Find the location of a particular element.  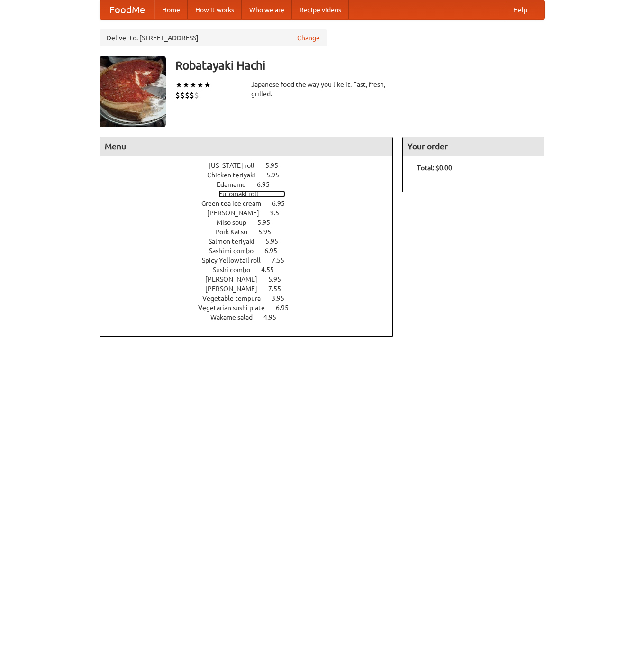

span: Sushi combo is located at coordinates (236, 270).